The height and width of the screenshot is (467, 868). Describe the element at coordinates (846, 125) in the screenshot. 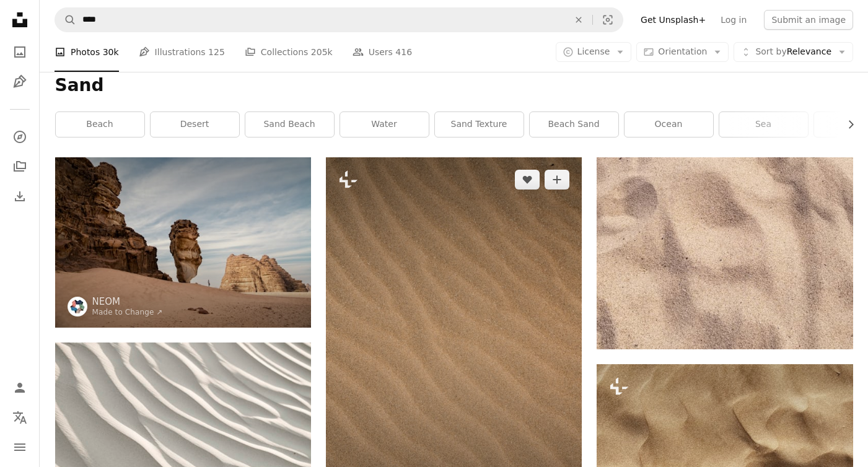

I see `button: scroll list to the right` at that location.